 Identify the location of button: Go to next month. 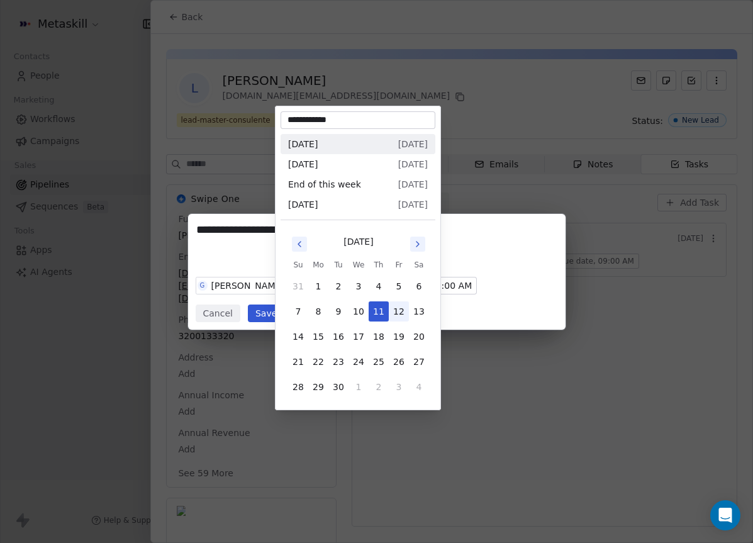
(418, 244).